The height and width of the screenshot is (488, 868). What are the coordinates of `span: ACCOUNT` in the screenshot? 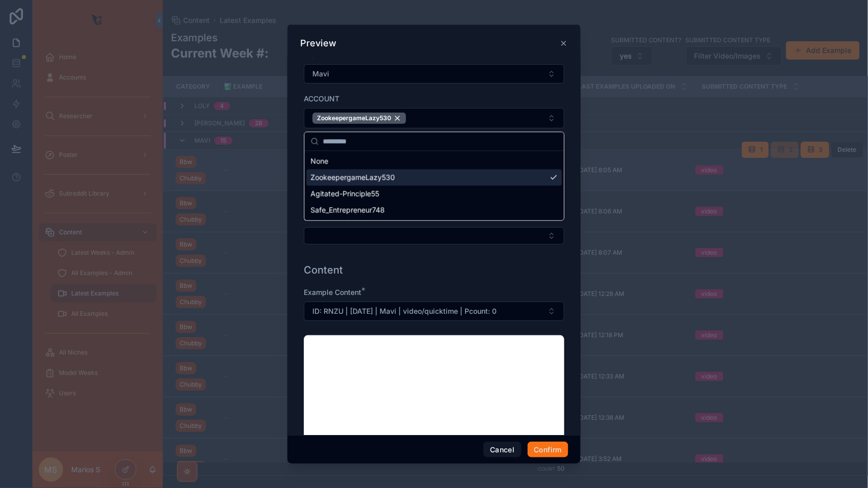 It's located at (321, 98).